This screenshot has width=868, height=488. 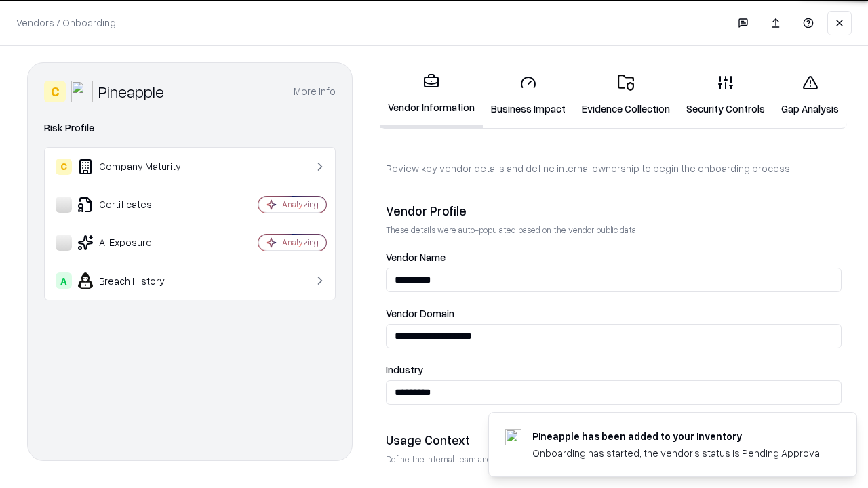 I want to click on p: Review key vendor details and define internal ownership to begin the onboarding process., so click(x=614, y=169).